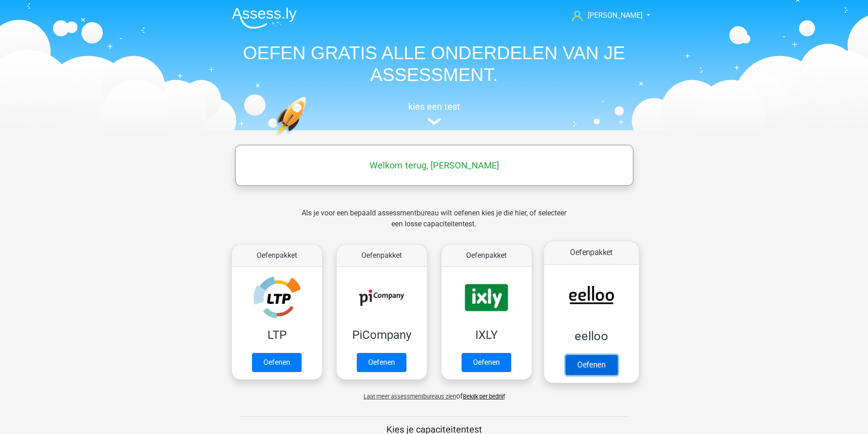  I want to click on h1: OEFEN GRATIS ALLE ONDERDELEN VAN JE ASSESSMENT., so click(434, 64).